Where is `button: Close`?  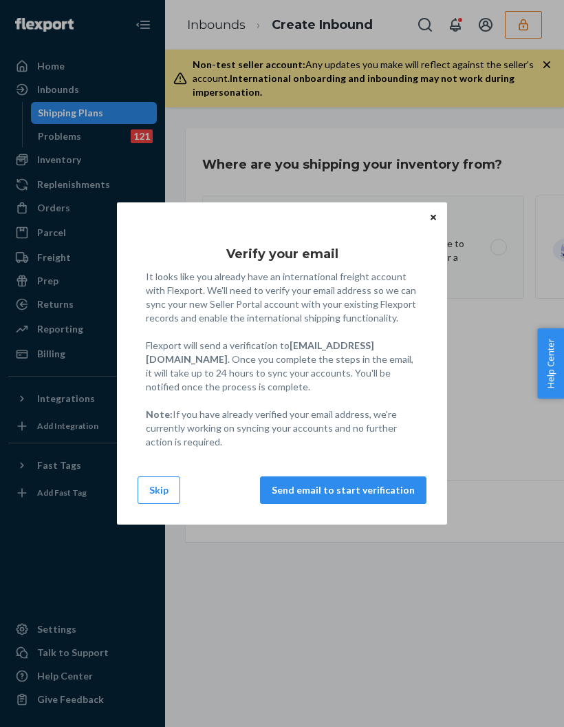
button: Close is located at coordinates (434, 217).